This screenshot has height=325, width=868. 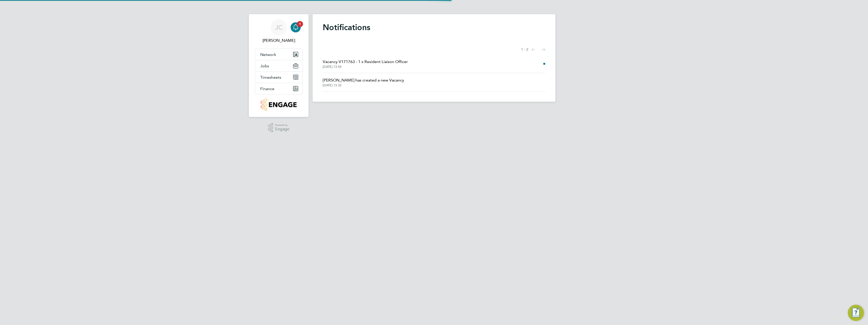 I want to click on nav: Main navigation, so click(x=278, y=65).